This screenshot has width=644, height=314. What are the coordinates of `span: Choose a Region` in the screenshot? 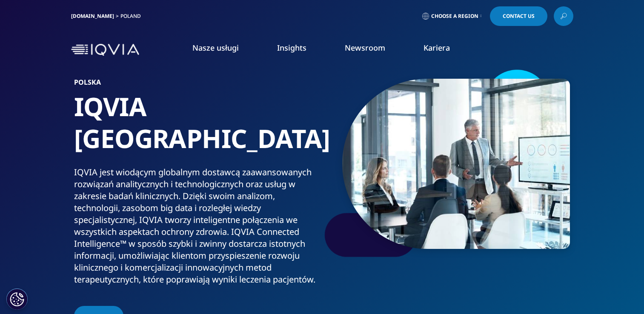 It's located at (454, 16).